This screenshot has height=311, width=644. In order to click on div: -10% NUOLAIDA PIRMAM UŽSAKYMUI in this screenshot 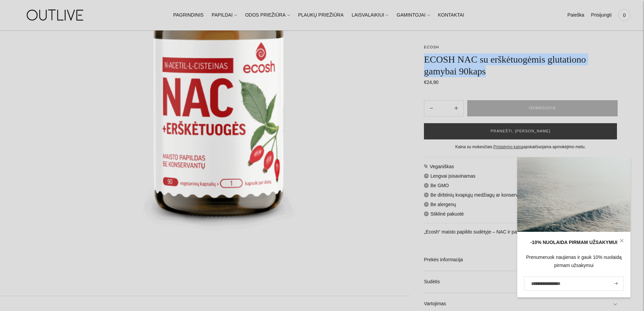, I will do `click(573, 243)`.